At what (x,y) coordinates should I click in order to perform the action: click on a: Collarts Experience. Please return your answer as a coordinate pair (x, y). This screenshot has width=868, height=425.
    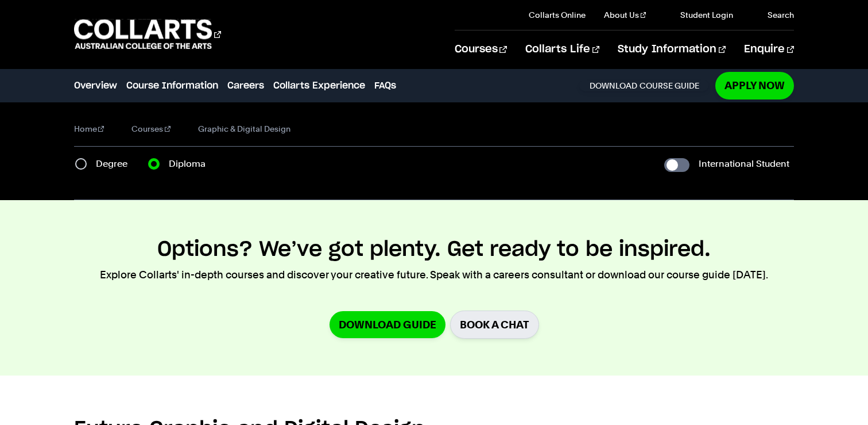
    Looking at the image, I should click on (320, 85).